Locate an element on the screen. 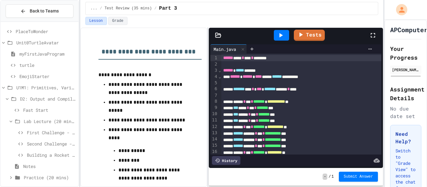 This screenshot has height=187, width=427. div: No due date set is located at coordinates (406, 112).